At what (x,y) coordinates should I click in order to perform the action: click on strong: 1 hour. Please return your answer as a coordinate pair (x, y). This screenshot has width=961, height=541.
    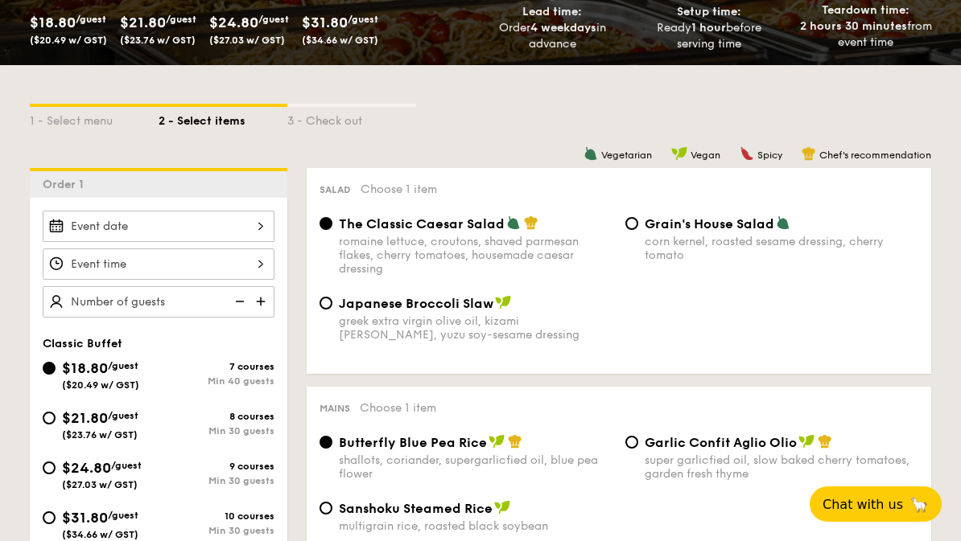
    Looking at the image, I should click on (708, 27).